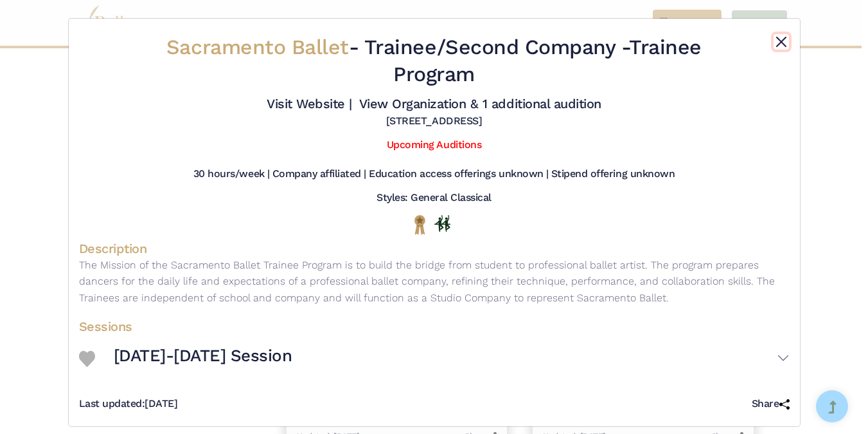  I want to click on a: View Organization & 1 additional audition, so click(480, 103).